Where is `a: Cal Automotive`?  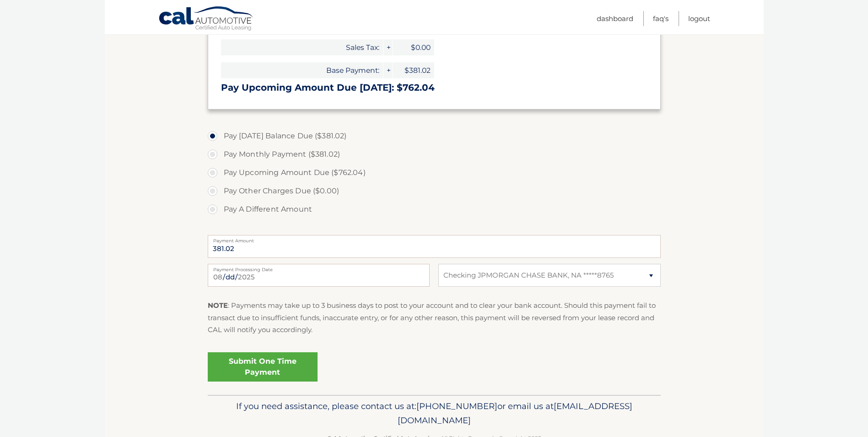
a: Cal Automotive is located at coordinates (207, 19).